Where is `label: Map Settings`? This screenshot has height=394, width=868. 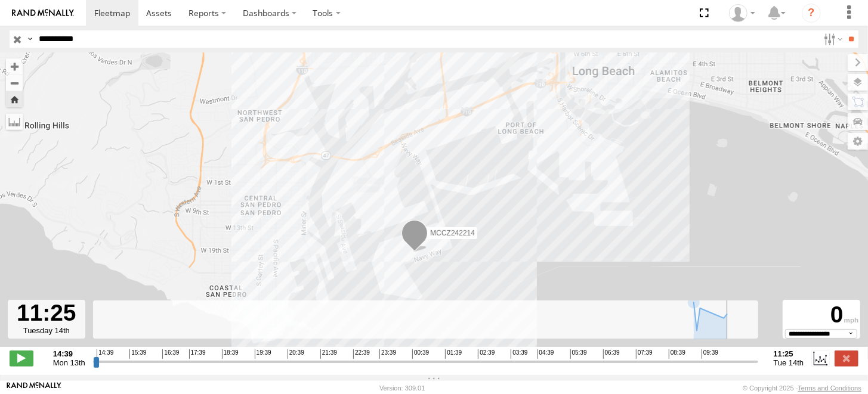 label: Map Settings is located at coordinates (858, 141).